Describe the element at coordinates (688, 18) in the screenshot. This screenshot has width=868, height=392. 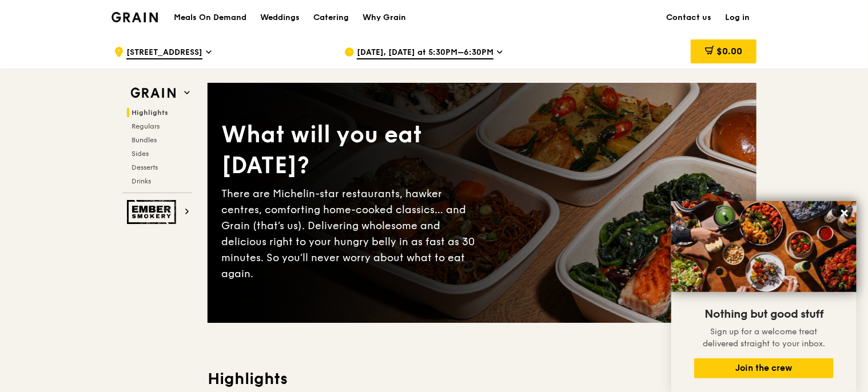
I see `a: Contact us` at that location.